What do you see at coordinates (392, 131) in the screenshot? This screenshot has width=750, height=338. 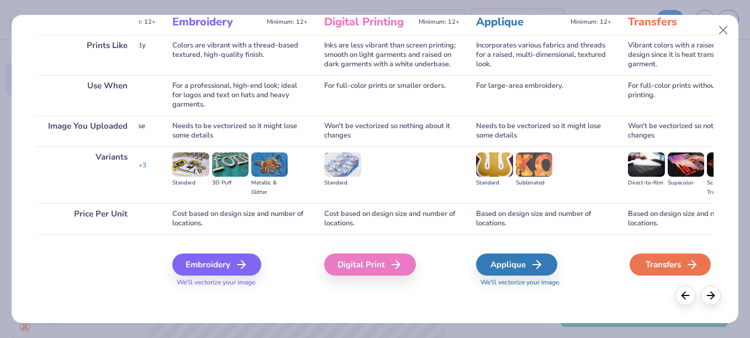 I see `div: Won't be vectorized so nothing about it changes` at bounding box center [392, 131].